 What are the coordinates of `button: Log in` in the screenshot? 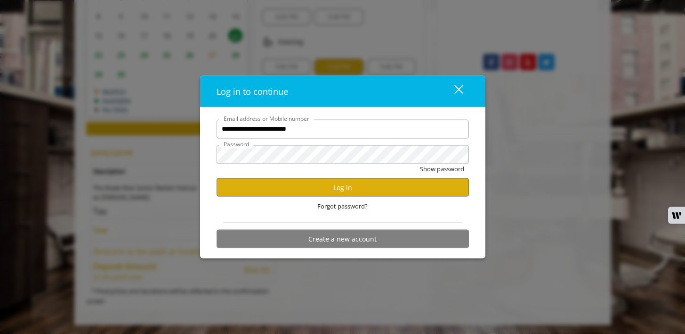 It's located at (343, 187).